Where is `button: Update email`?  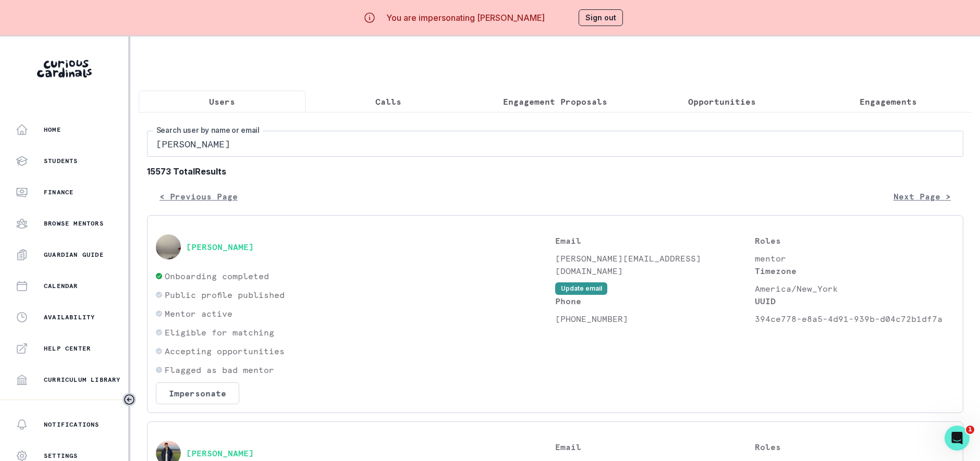
button: Update email is located at coordinates (582, 289).